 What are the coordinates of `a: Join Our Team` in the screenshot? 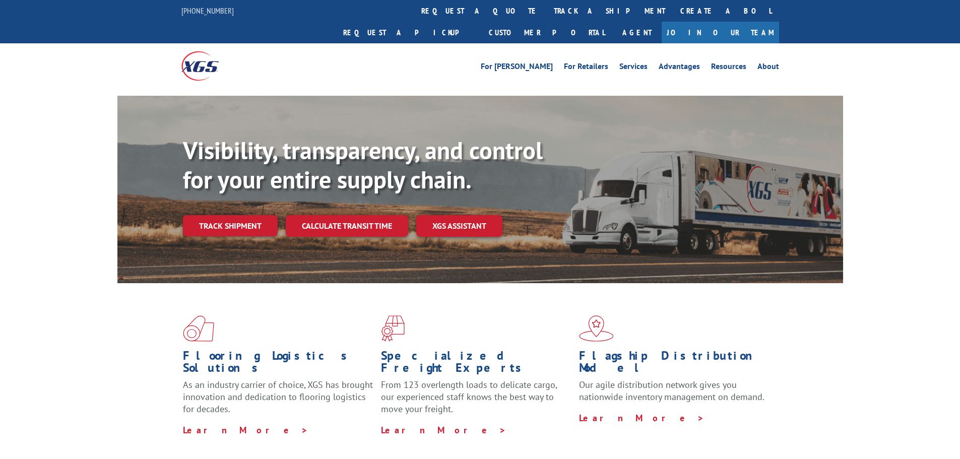 It's located at (720, 32).